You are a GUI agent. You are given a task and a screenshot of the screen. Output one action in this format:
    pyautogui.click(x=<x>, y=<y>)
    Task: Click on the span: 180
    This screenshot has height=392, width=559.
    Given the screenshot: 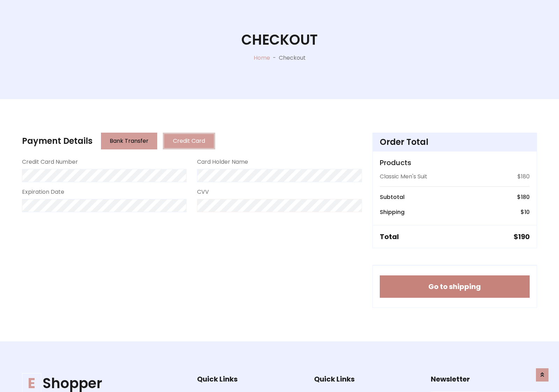 What is the action you would take?
    pyautogui.click(x=525, y=197)
    